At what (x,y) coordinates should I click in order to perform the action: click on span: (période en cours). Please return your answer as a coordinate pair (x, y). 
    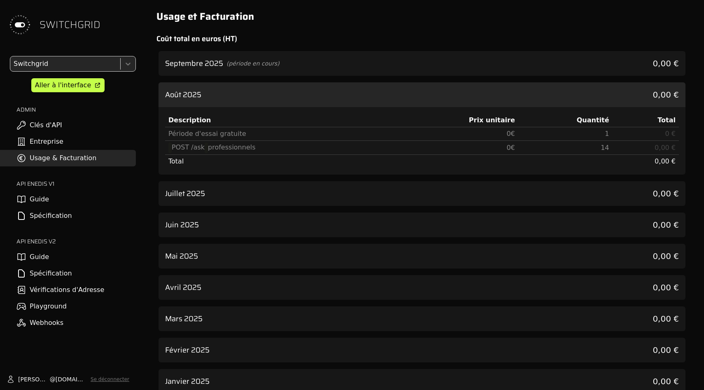
    Looking at the image, I should click on (253, 63).